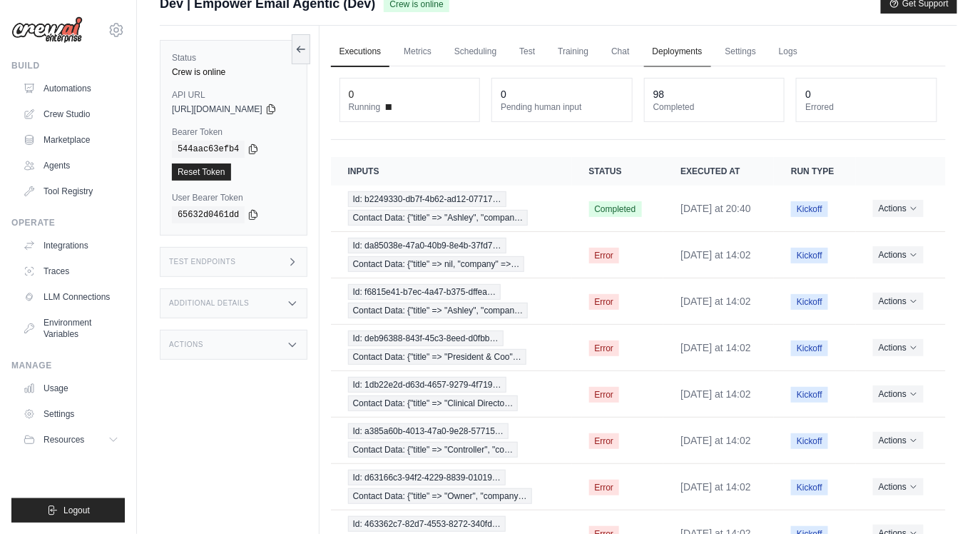  What do you see at coordinates (620, 52) in the screenshot?
I see `a: Chat` at bounding box center [620, 52].